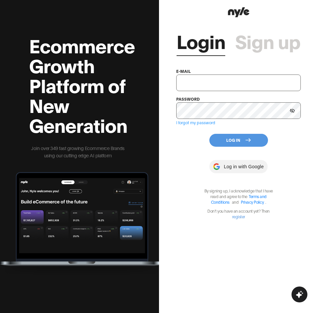  What do you see at coordinates (238, 140) in the screenshot?
I see `button: Log In` at bounding box center [238, 140].